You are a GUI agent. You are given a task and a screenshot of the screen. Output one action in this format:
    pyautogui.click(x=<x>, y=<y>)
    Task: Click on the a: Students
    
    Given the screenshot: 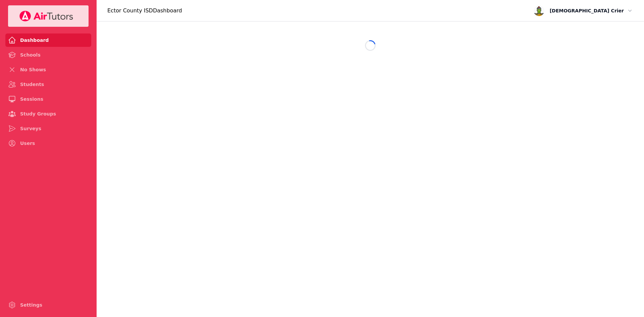 What is the action you would take?
    pyautogui.click(x=48, y=85)
    